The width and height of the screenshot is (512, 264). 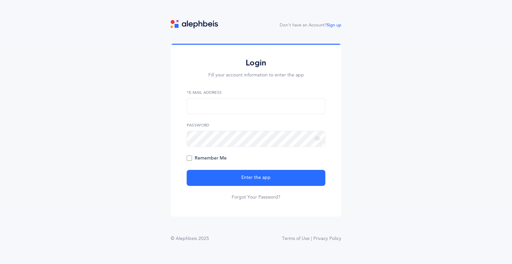 What do you see at coordinates (190, 238) in the screenshot?
I see `div: © Alephbeis 2025` at bounding box center [190, 238].